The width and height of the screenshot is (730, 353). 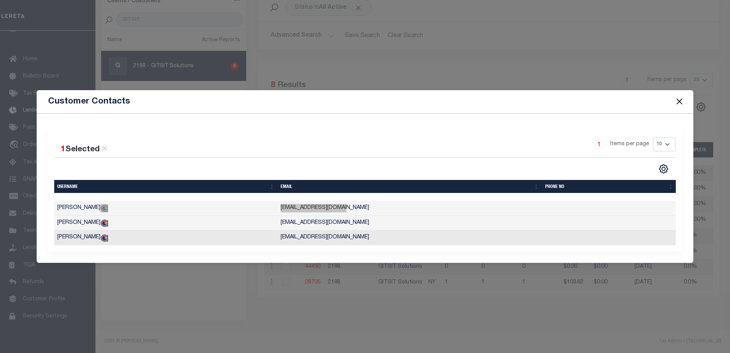 I want to click on div: Selected, so click(x=84, y=150).